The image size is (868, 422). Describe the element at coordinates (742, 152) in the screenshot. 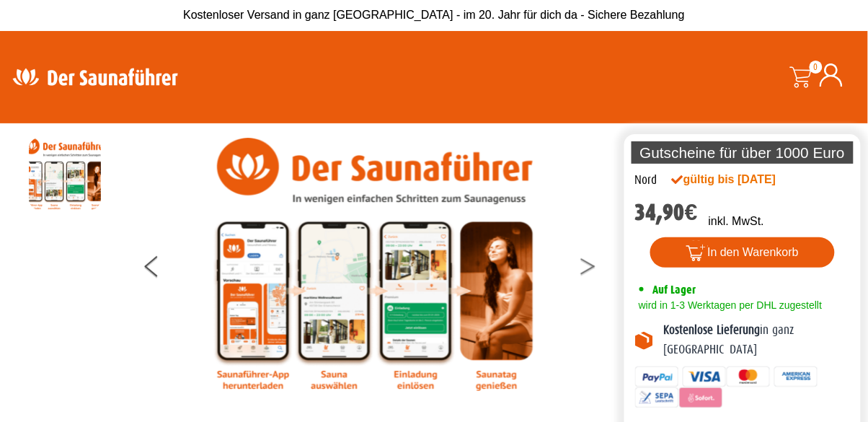

I see `p: Gutscheine für über 1000 Euro` at that location.